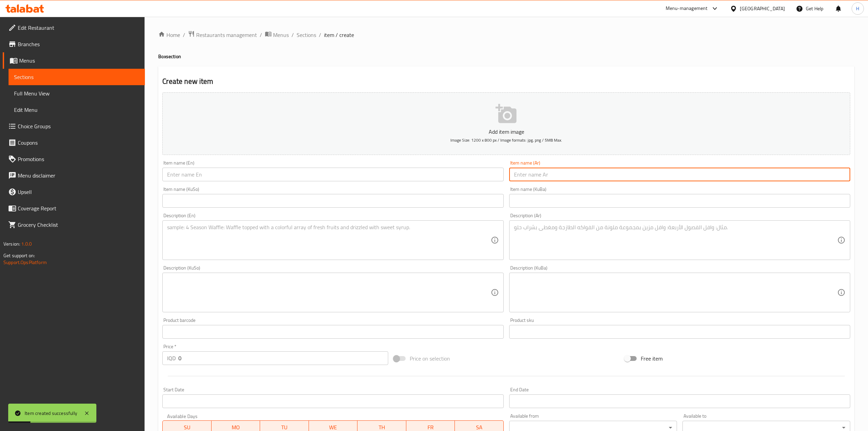 This screenshot has height=431, width=868. Describe the element at coordinates (333, 332) in the screenshot. I see `input: Please enter product barcode` at that location.